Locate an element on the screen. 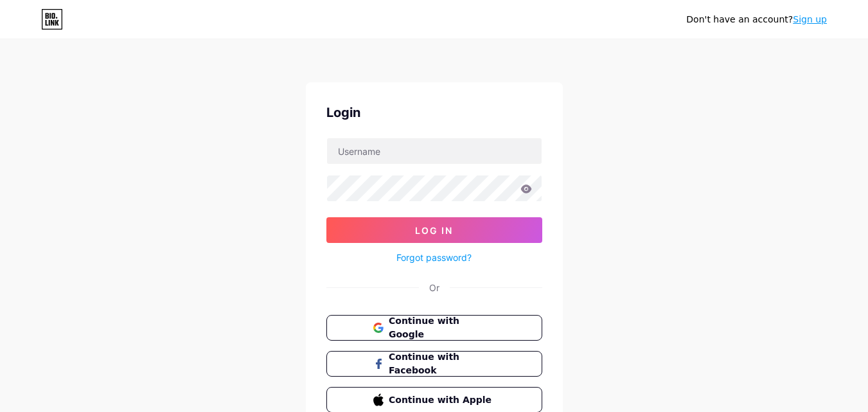  a: Sign up is located at coordinates (810, 19).